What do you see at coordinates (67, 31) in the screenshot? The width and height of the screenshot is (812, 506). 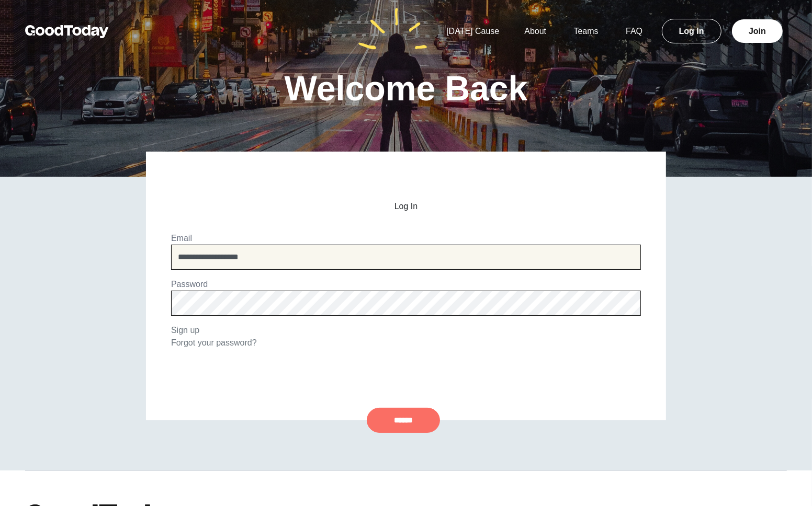 I see `img: GoodToday` at bounding box center [67, 31].